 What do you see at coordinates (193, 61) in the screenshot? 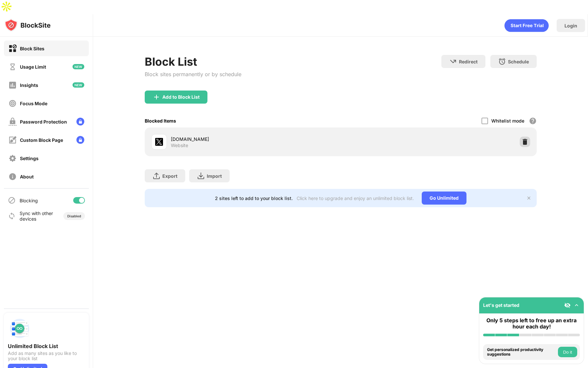
I see `div: Block List` at bounding box center [193, 61].